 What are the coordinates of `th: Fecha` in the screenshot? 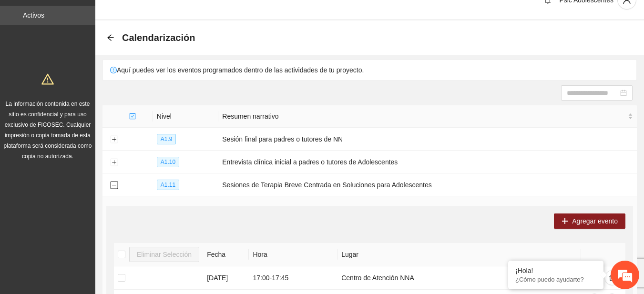 It's located at (226, 255).